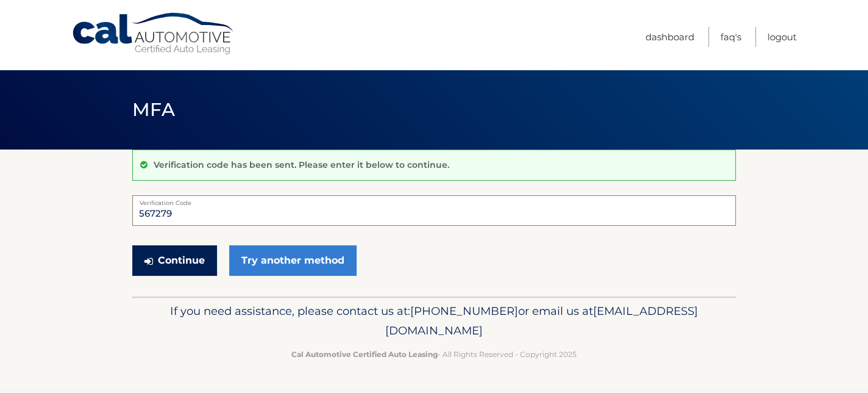 Image resolution: width=868 pixels, height=393 pixels. Describe the element at coordinates (153, 109) in the screenshot. I see `span: MFA` at that location.